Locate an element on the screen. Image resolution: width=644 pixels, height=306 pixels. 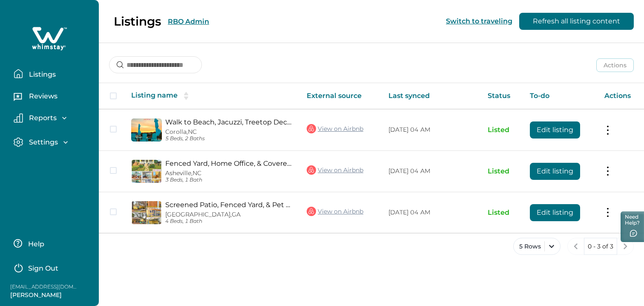
button: Reviews is located at coordinates (53, 98).